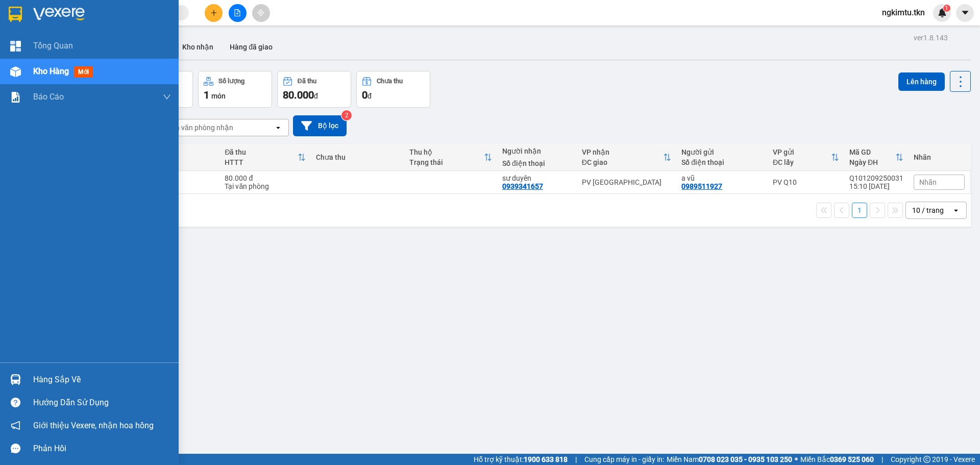 This screenshot has width=980, height=465. What do you see at coordinates (537, 178) in the screenshot?
I see `div: sư duyên` at bounding box center [537, 178].